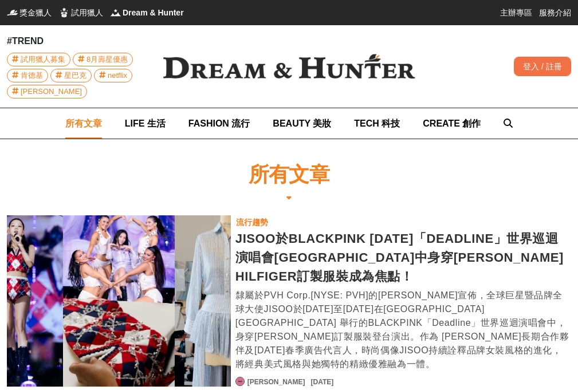  What do you see at coordinates (64, 13) in the screenshot?
I see `img: 試用獵人` at bounding box center [64, 13].